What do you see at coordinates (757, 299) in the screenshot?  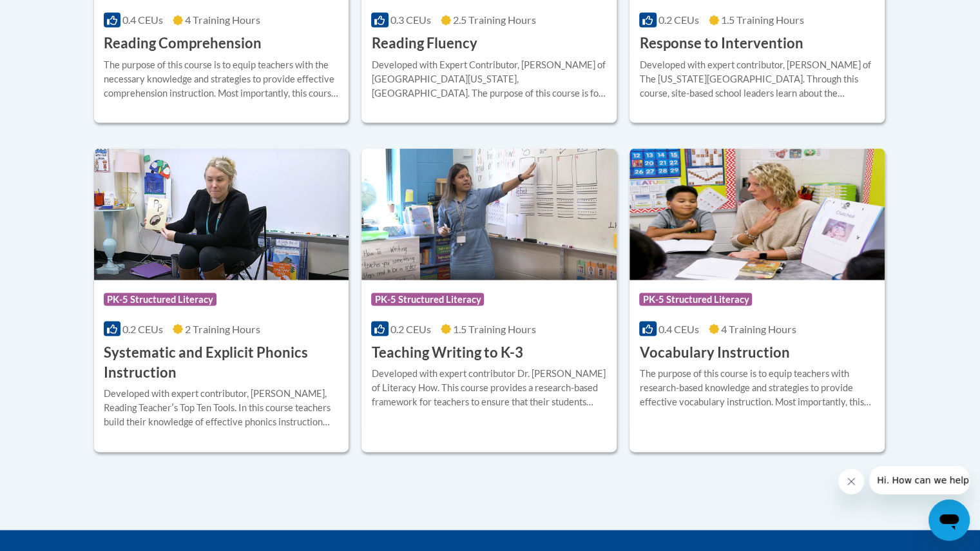 I see `a: Course LogoPK-5 Structured Literacy0.4 CEUs4 Training Hours Vocabulary InstructionThe purpose of ...` at bounding box center [757, 299].